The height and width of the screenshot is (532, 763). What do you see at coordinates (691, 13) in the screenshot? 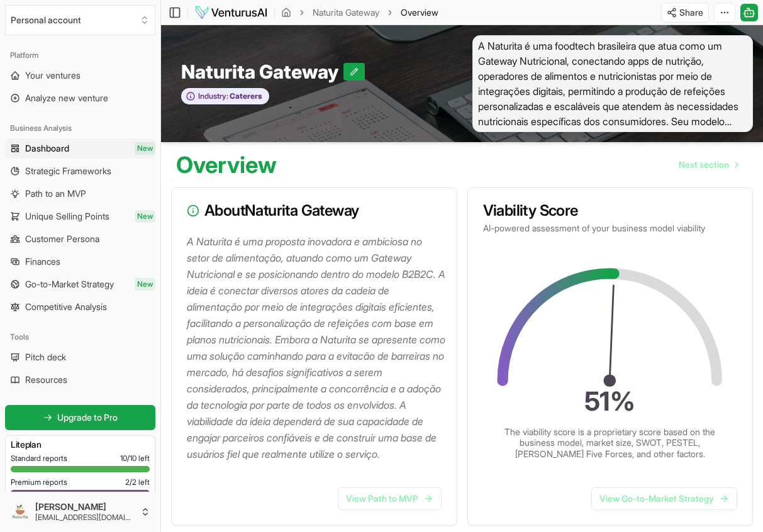
I see `span: Share` at bounding box center [691, 13].